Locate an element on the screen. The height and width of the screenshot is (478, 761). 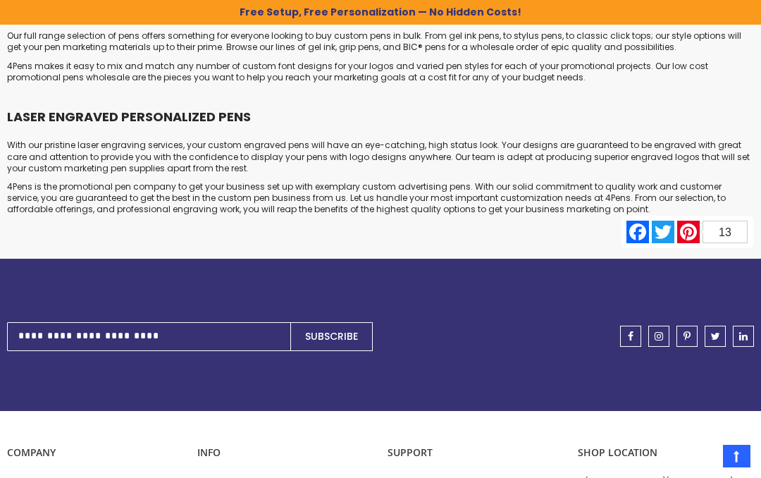
a: facebook is located at coordinates (631, 336).